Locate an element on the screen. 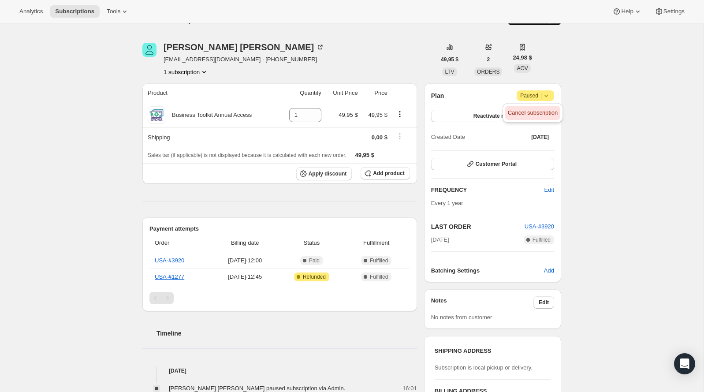  h2: LAST ORDER is located at coordinates (478, 227).